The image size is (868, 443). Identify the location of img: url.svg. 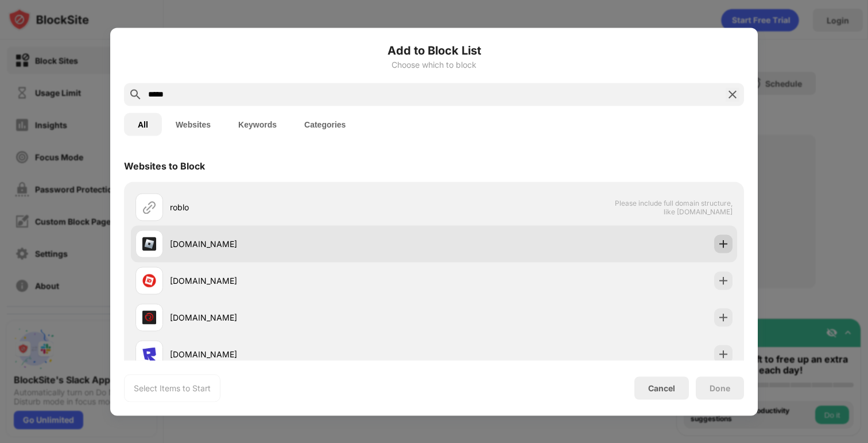
(149, 207).